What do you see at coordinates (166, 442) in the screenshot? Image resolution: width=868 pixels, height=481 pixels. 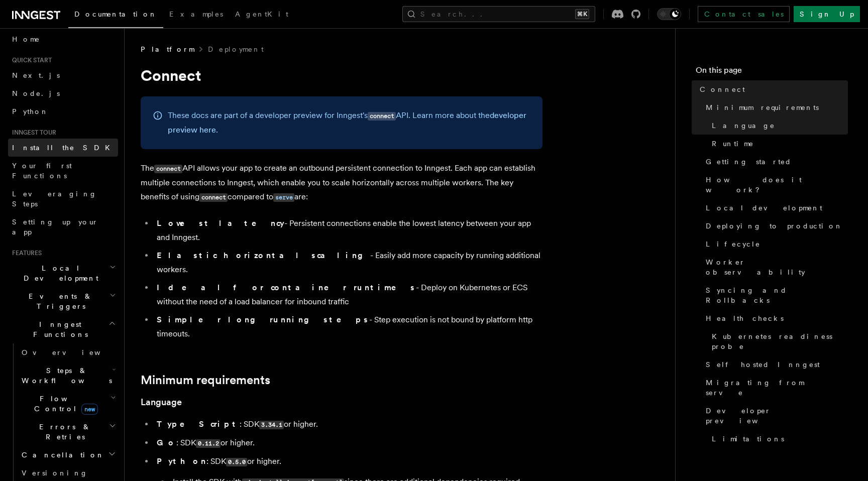 I see `strong: Go` at bounding box center [166, 442].